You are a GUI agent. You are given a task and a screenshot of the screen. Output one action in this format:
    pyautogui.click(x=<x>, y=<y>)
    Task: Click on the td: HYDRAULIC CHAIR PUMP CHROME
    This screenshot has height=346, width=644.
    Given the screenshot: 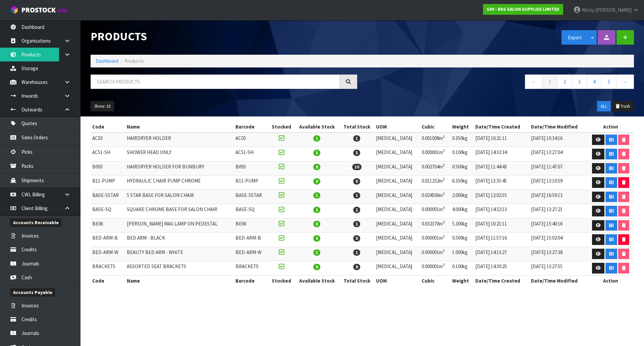 What is the action you would take?
    pyautogui.click(x=179, y=182)
    